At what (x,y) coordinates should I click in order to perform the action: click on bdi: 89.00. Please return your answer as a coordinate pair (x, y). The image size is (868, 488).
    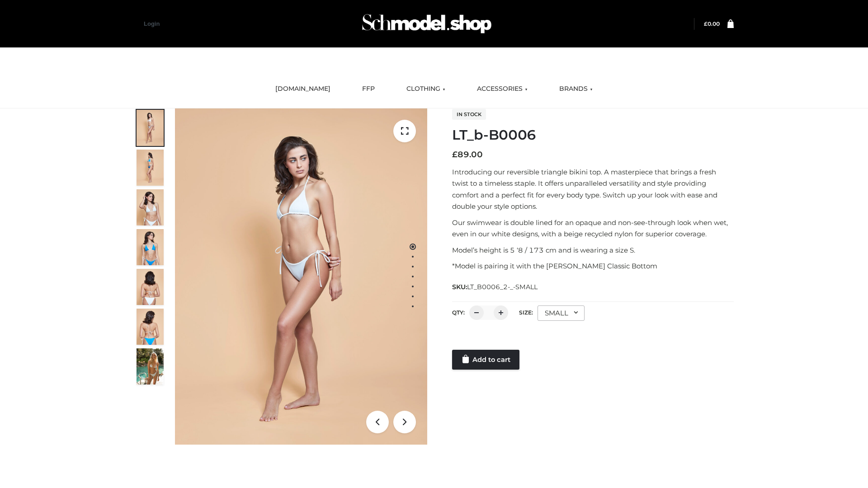
    Looking at the image, I should click on (467, 155).